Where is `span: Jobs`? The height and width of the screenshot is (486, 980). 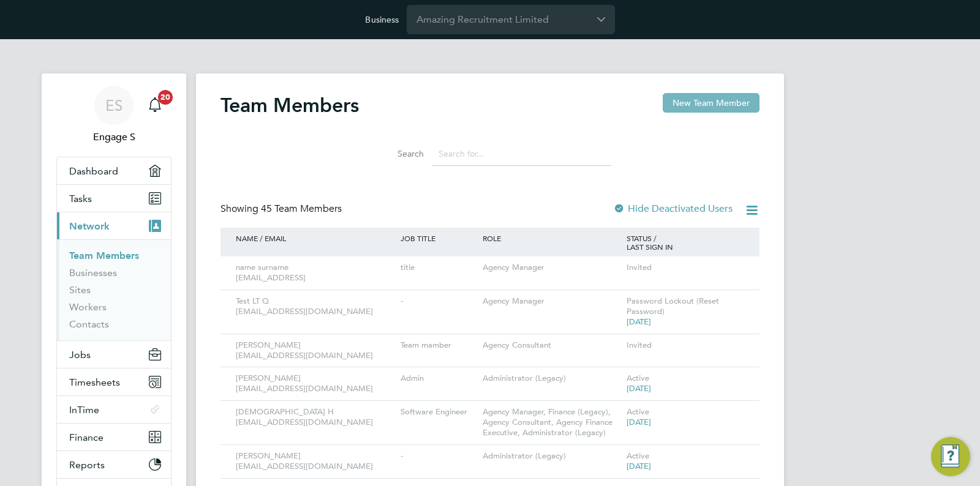
span: Jobs is located at coordinates (80, 354).